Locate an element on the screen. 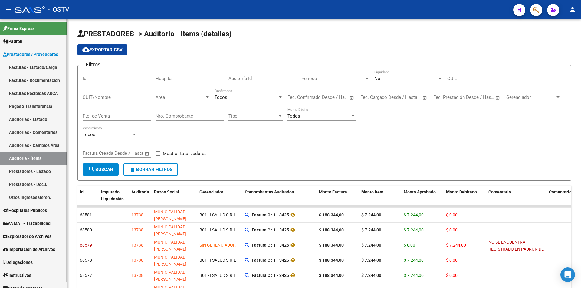  span: Monto Factura is located at coordinates (333, 192).